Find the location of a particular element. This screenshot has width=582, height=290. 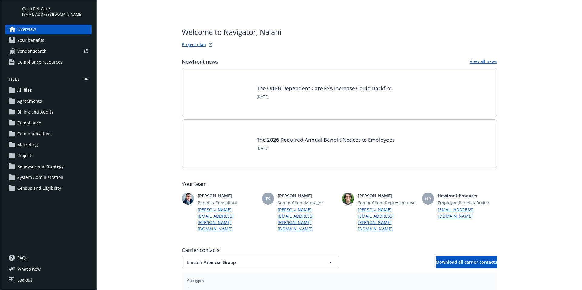

span: Senior Client Manager is located at coordinates (307, 203).